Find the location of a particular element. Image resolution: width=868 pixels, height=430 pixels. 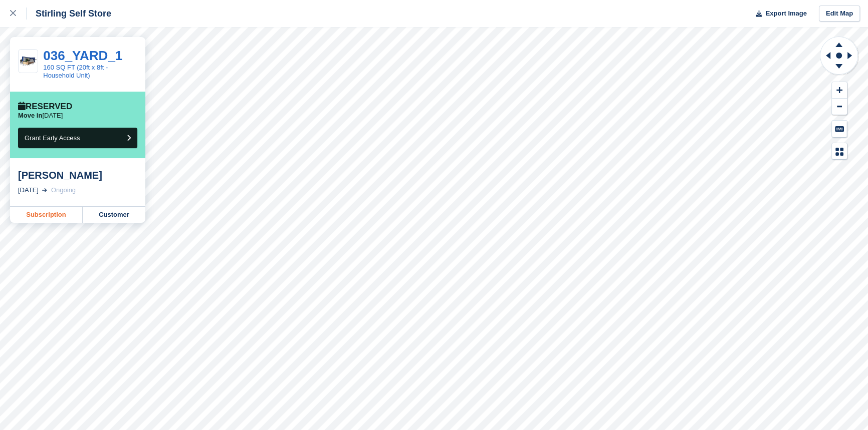

a: Customer is located at coordinates (114, 215).